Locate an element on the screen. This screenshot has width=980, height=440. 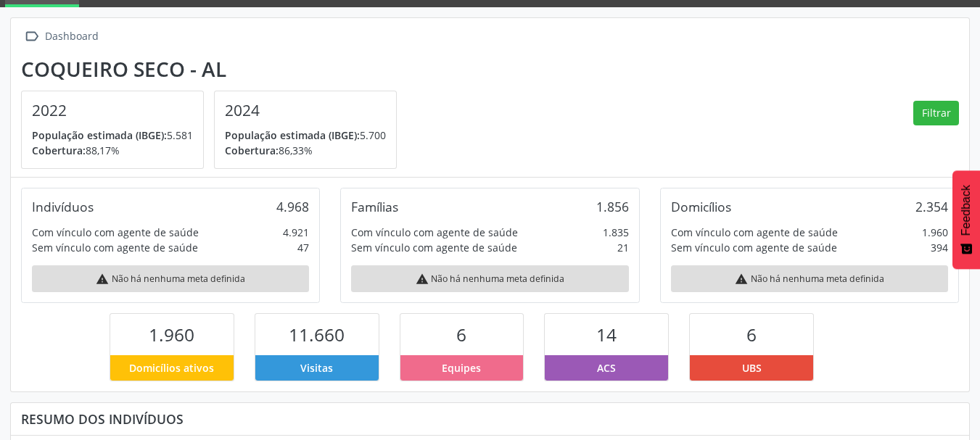
div: 21 is located at coordinates (623, 247).